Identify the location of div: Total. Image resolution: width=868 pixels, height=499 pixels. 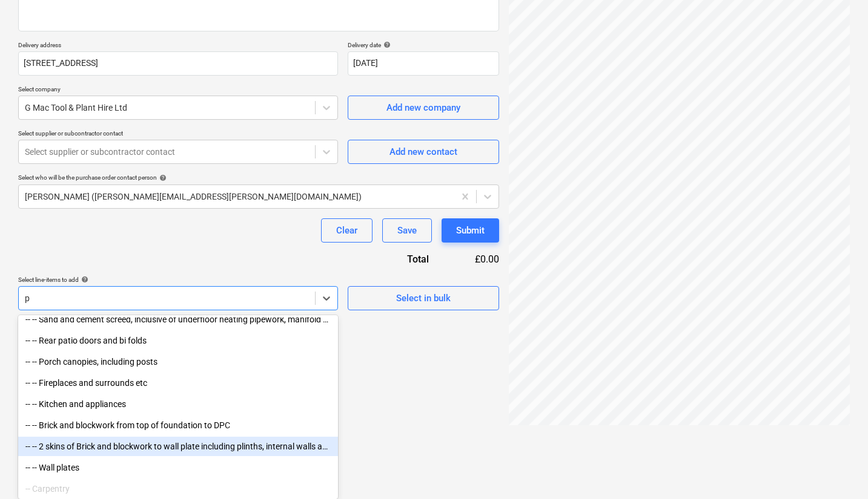
(395, 259).